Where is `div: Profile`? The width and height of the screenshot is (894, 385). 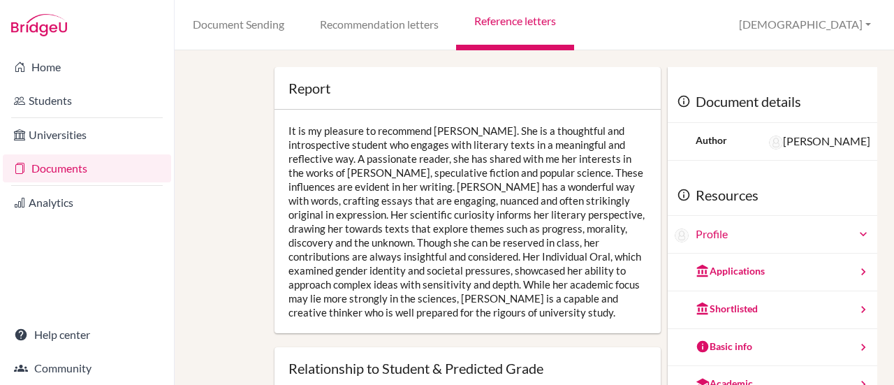 div: Profile is located at coordinates (783, 234).